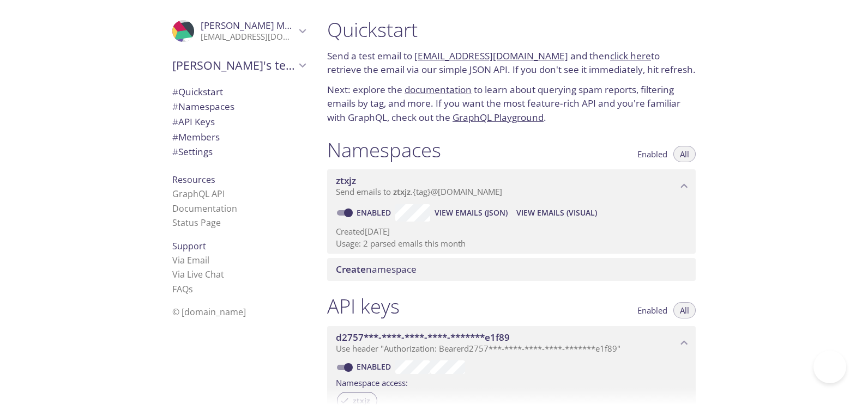  I want to click on button: View Emails (Visual), so click(556, 213).